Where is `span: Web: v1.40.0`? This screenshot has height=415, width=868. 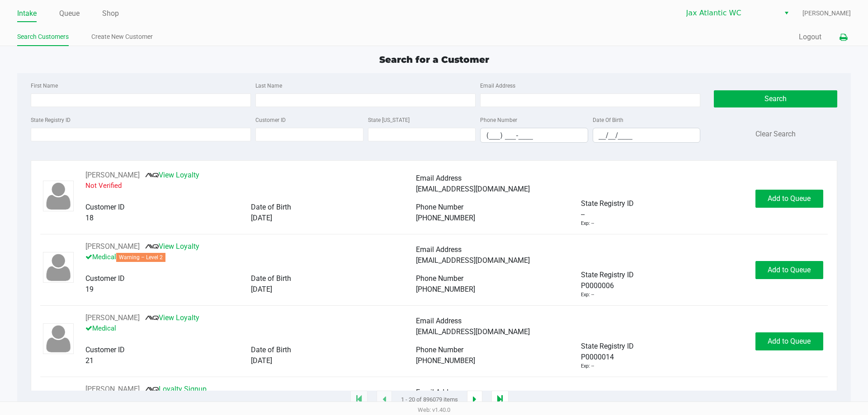
span: Web: v1.40.0 is located at coordinates (434, 409).